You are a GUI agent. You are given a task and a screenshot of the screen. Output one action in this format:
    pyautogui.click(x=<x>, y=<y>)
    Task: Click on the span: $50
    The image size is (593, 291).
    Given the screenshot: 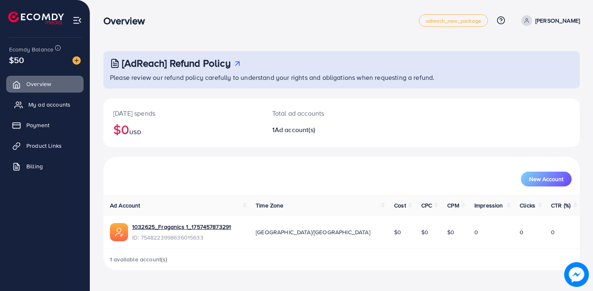 What is the action you would take?
    pyautogui.click(x=16, y=60)
    